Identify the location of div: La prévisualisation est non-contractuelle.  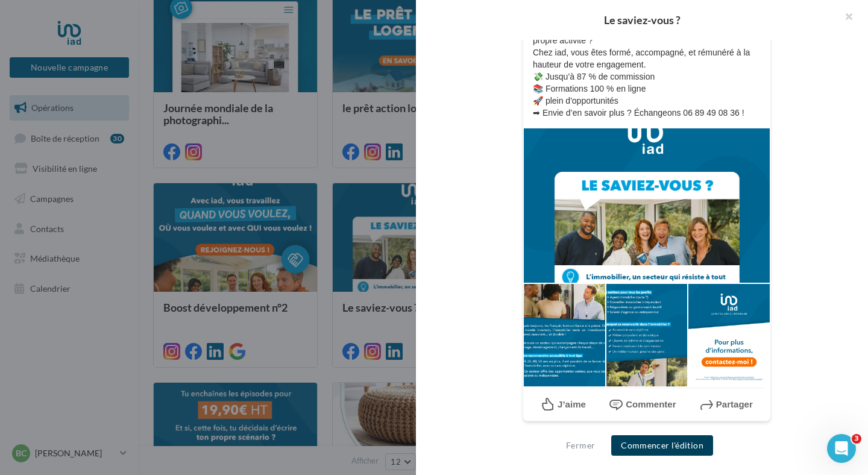
(647, 429).